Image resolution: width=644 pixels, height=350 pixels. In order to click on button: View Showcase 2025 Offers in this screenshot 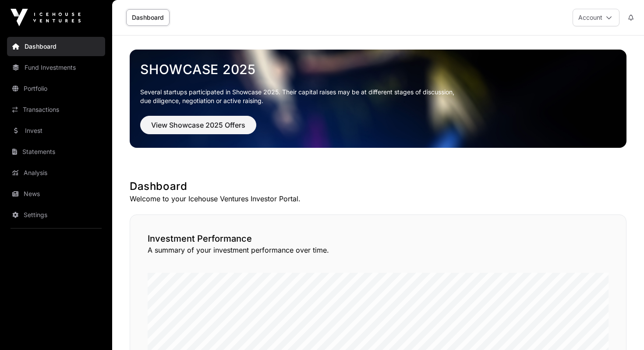, I will do `click(198, 125)`.